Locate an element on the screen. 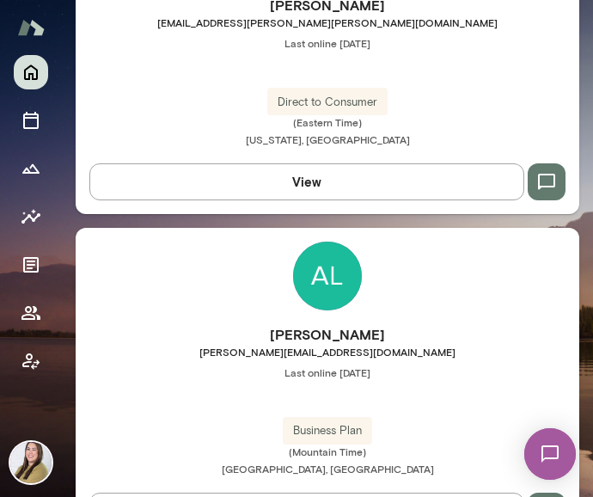  img: Michelle Doan is located at coordinates (31, 463).